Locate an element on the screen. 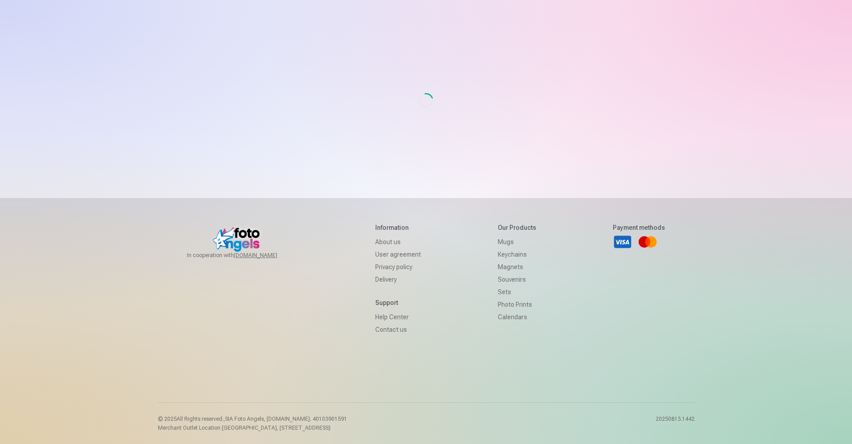 The width and height of the screenshot is (852, 444). a: Help Center is located at coordinates (398, 317).